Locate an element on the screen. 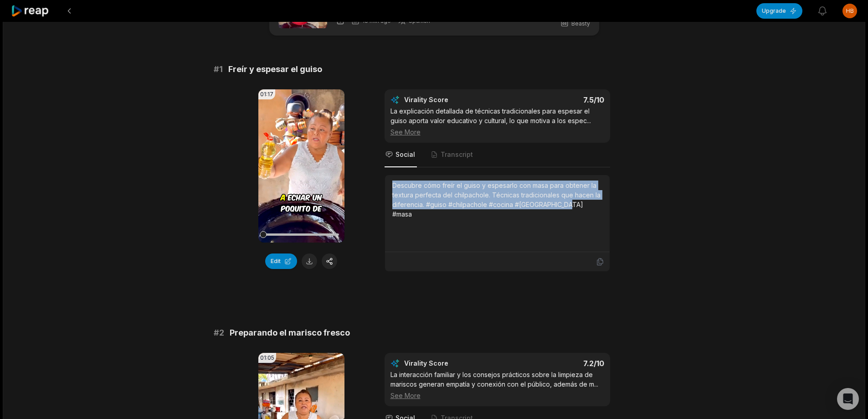  div: 7.5 /10 is located at coordinates (555, 100).